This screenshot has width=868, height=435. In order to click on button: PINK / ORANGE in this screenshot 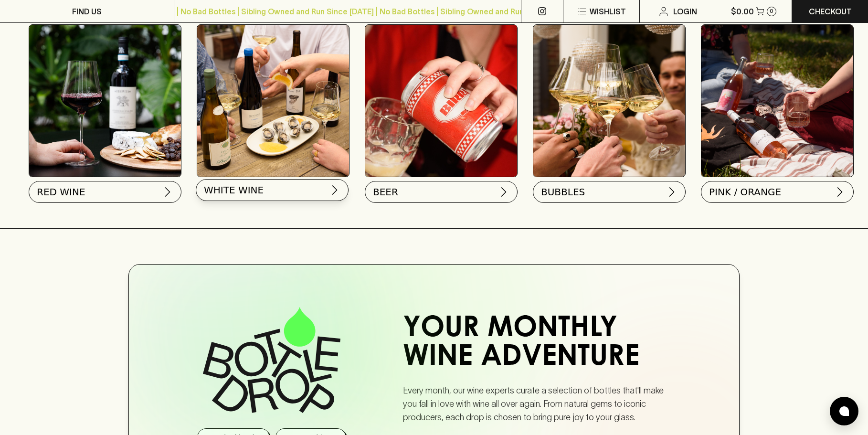, I will do `click(777, 192)`.